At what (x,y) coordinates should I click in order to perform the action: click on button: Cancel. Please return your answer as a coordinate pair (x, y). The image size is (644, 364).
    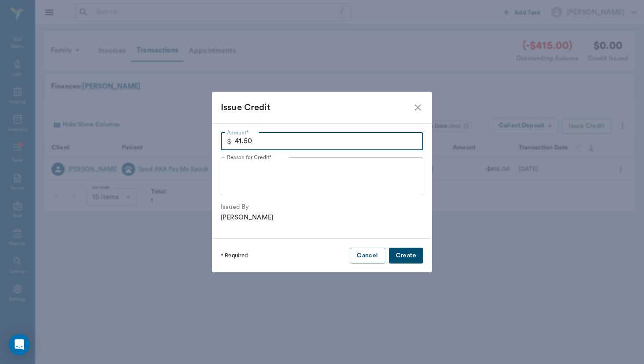
    Looking at the image, I should click on (367, 255).